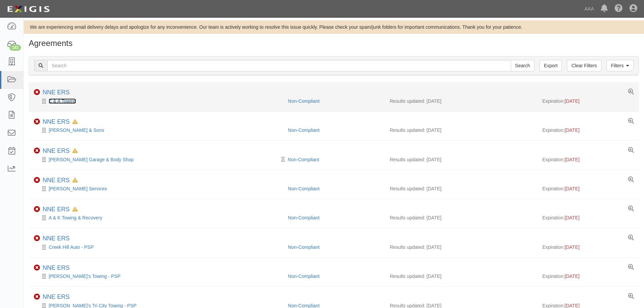  Describe the element at coordinates (619, 9) in the screenshot. I see `i: Help Center - Complianz` at that location.